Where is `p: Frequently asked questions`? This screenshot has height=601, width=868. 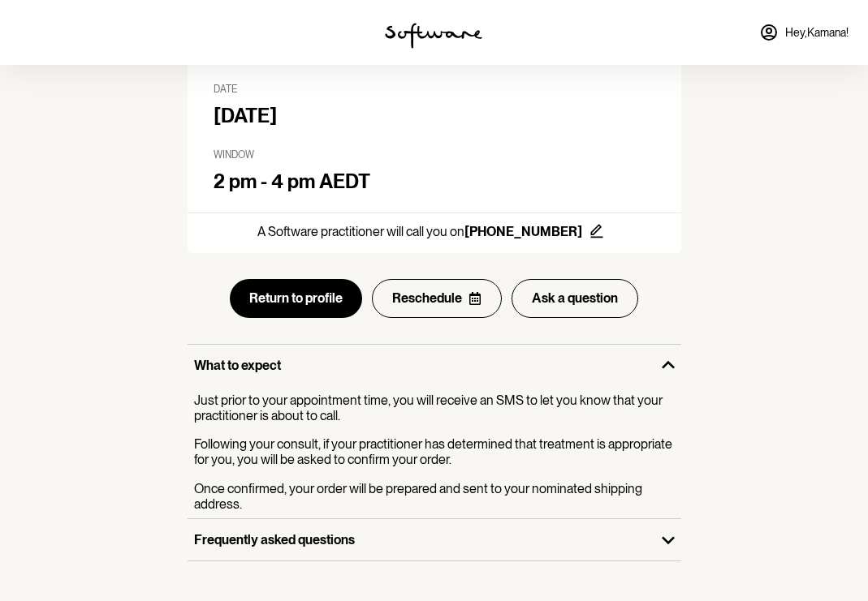
p: Frequently asked questions is located at coordinates (421, 540).